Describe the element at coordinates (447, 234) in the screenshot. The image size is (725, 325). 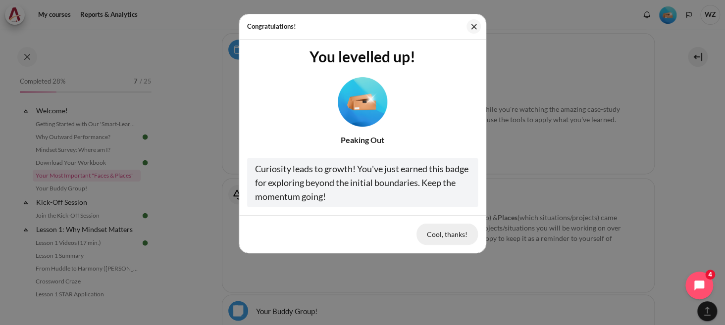
I see `button: Cool, thanks!` at that location.